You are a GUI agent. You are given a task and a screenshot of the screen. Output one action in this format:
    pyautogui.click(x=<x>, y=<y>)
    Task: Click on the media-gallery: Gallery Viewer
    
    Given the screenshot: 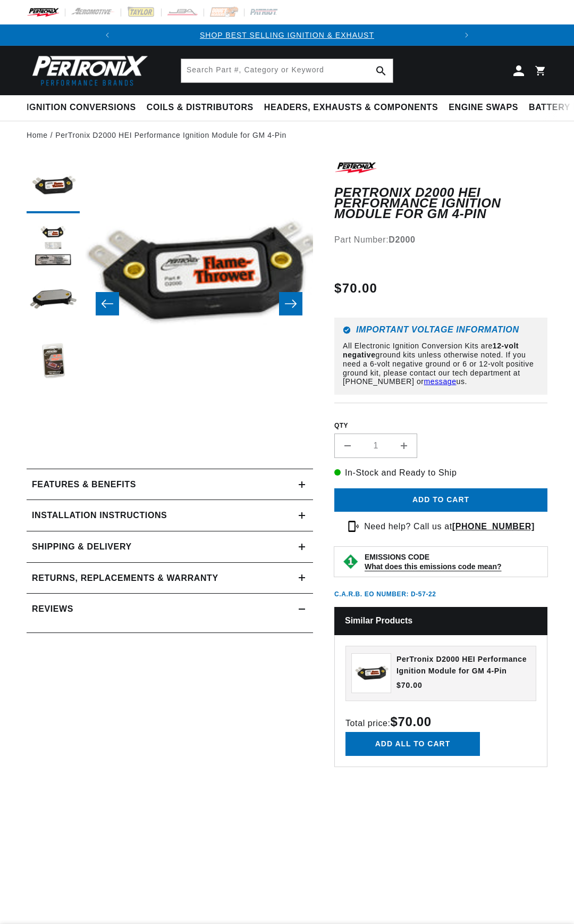 What is the action you would take?
    pyautogui.click(x=169, y=304)
    